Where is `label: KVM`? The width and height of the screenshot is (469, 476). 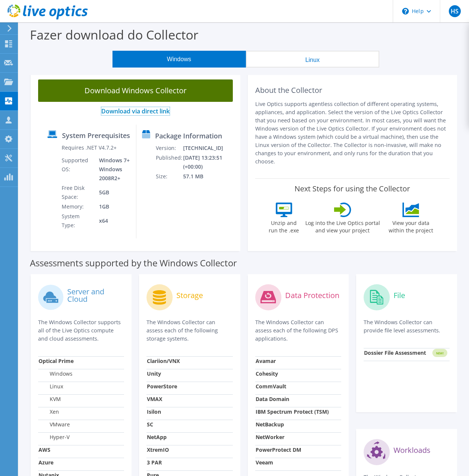 label: KVM is located at coordinates (49, 400).